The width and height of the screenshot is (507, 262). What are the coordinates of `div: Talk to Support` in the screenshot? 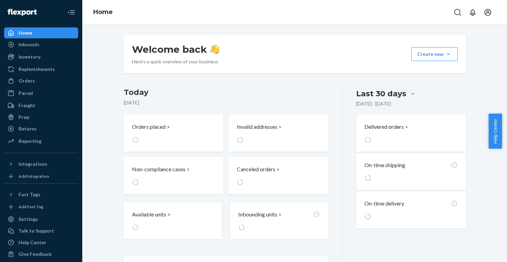 It's located at (36, 231).